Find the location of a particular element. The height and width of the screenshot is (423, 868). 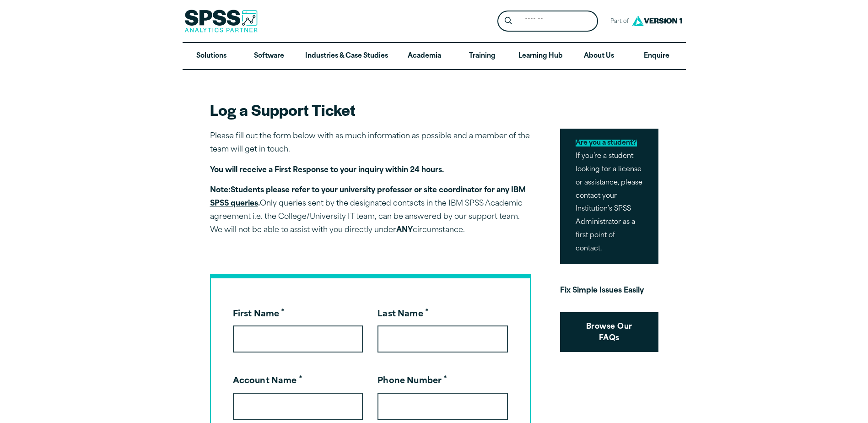

p: Please fill out the form below with as much information as possible and a member of the team will... is located at coordinates (370, 143).